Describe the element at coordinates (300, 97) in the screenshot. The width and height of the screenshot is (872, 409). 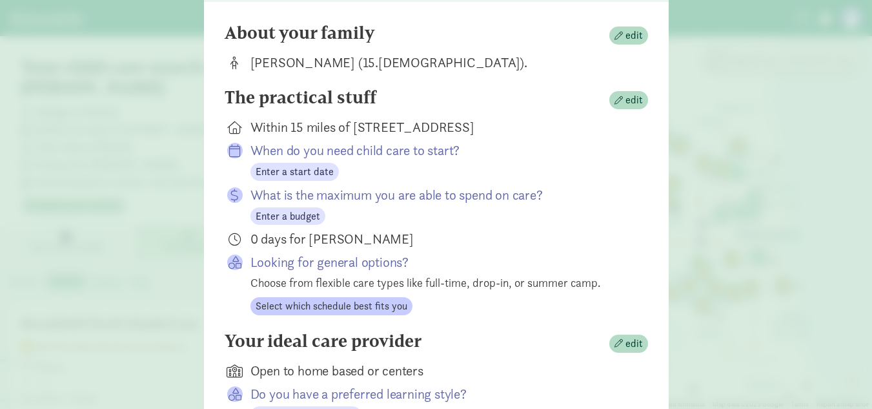
I see `h4: The practical stuff` at that location.